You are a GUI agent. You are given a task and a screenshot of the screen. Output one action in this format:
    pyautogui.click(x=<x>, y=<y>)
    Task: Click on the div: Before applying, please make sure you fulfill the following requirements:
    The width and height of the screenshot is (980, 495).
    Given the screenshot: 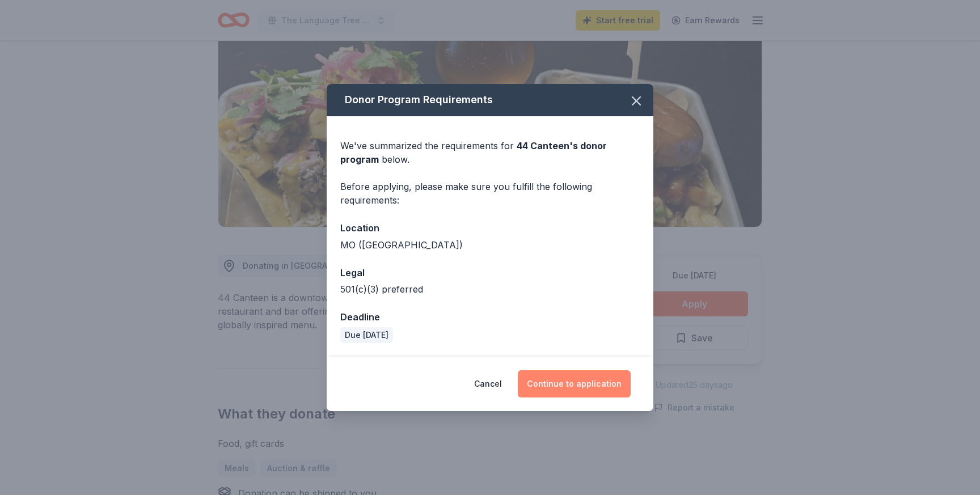 What is the action you would take?
    pyautogui.click(x=490, y=193)
    